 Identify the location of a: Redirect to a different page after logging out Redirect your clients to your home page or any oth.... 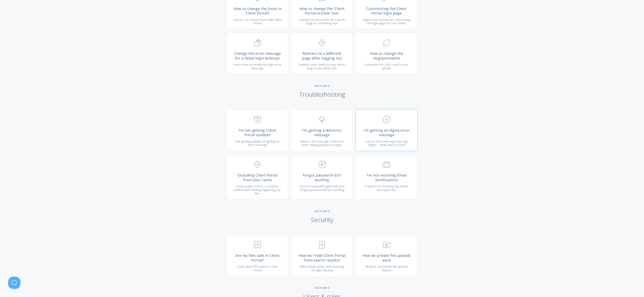
(322, 54).